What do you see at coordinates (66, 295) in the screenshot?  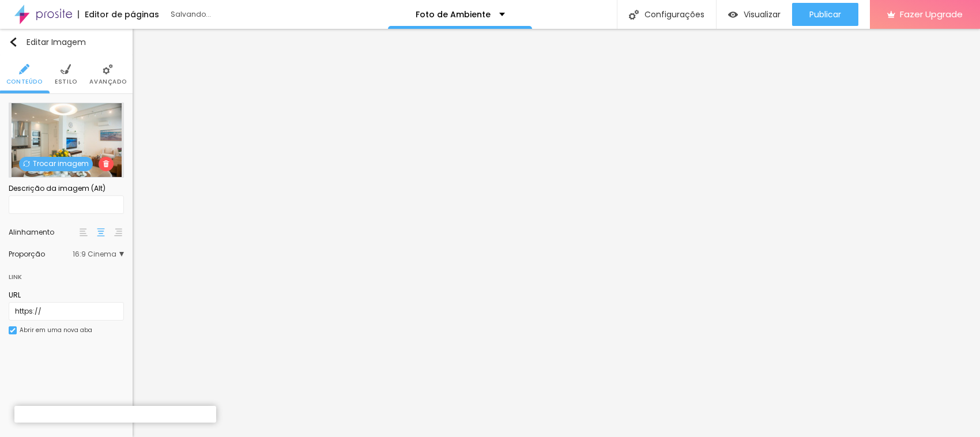 I see `div: URL` at bounding box center [66, 295].